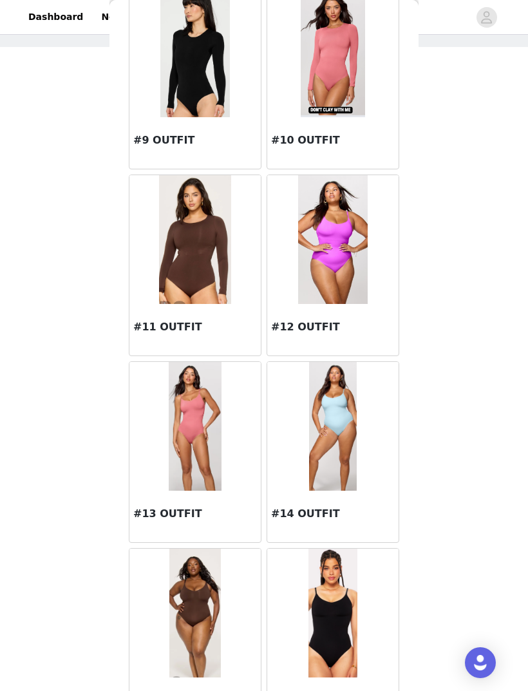 The height and width of the screenshot is (691, 528). I want to click on a: Networks, so click(125, 17).